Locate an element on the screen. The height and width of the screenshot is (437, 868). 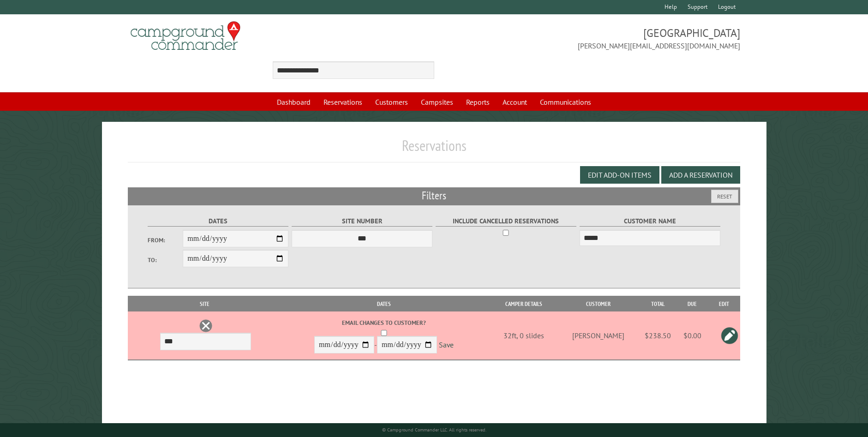
a: Reports is located at coordinates (478, 102).